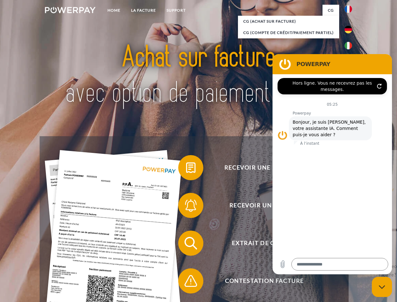 The width and height of the screenshot is (397, 302). Describe the element at coordinates (265, 281) in the screenshot. I see `span: Contestation Facture` at that location.